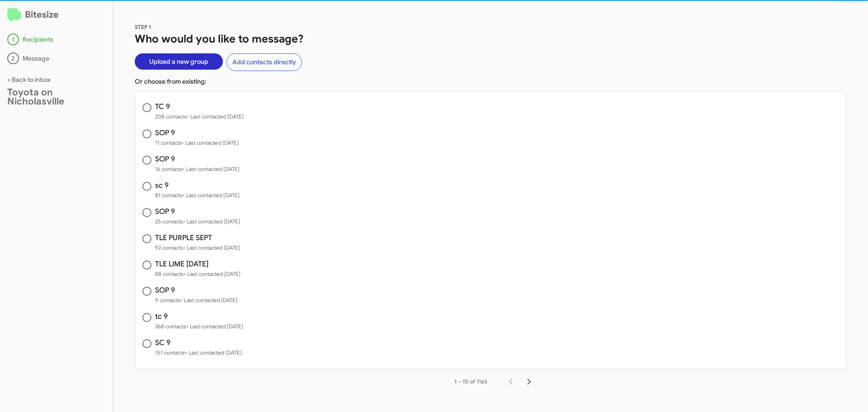 The height and width of the screenshot is (412, 868). What do you see at coordinates (198, 353) in the screenshot?
I see `span: 151 contacts` at bounding box center [198, 353].